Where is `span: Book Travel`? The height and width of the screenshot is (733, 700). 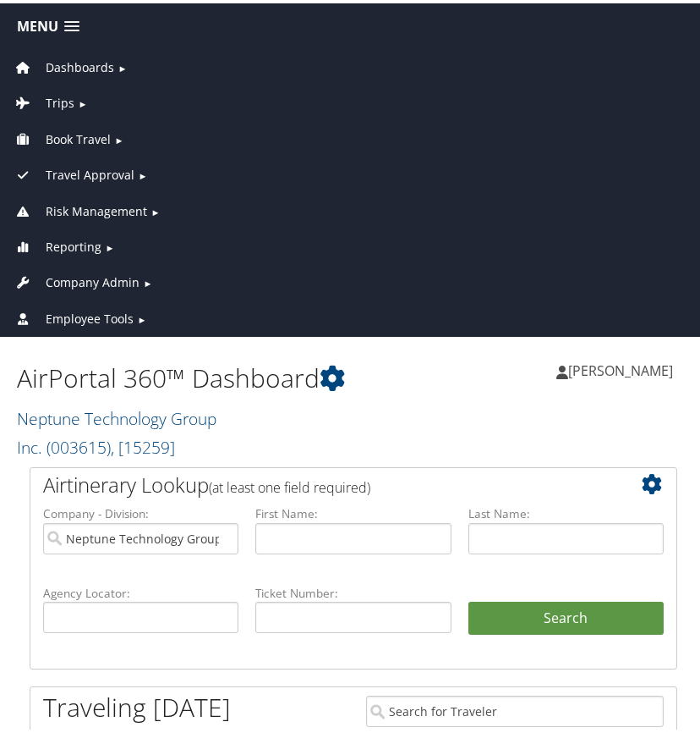 span: Book Travel is located at coordinates (78, 136).